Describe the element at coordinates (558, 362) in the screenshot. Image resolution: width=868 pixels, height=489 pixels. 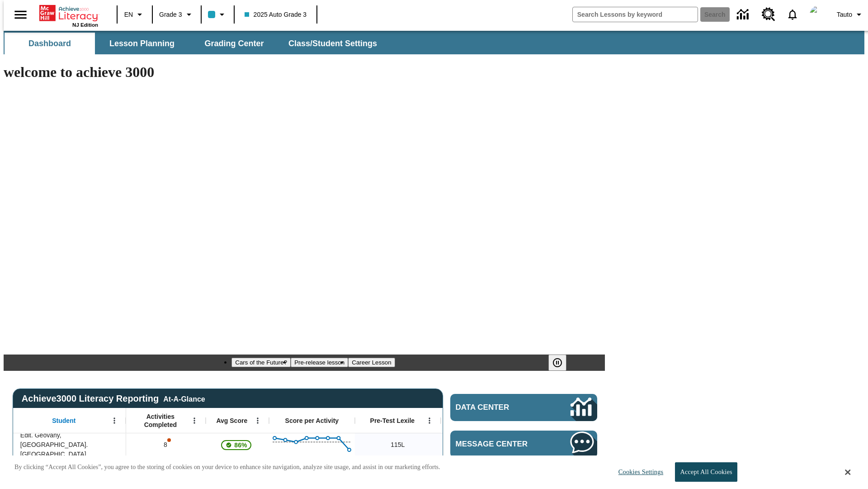
I see `button: Pause` at that location.